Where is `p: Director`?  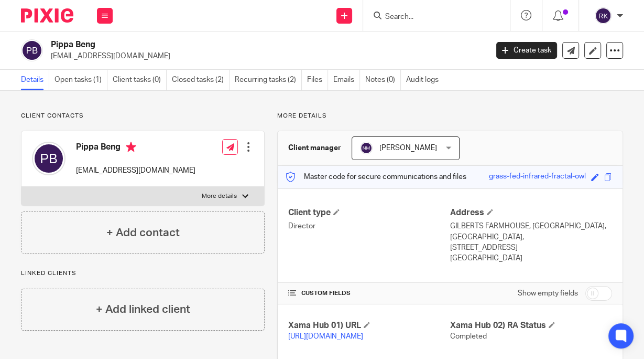
p: Director is located at coordinates (369, 226).